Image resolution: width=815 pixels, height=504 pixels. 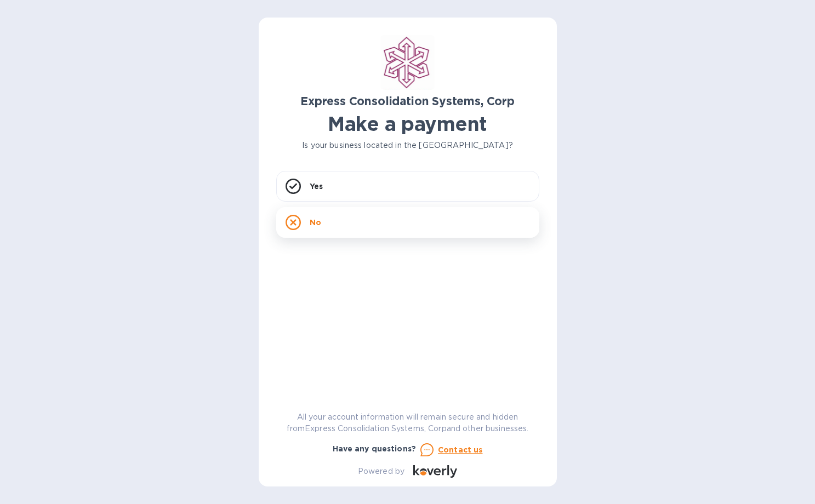 I want to click on p: Yes, so click(x=316, y=187).